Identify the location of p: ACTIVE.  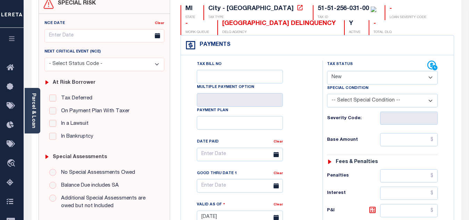
(354, 32).